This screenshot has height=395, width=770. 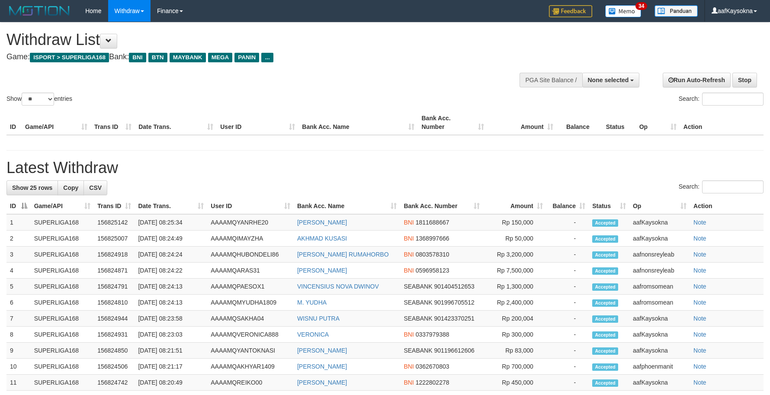 What do you see at coordinates (19, 238) in the screenshot?
I see `td: 2` at bounding box center [19, 238].